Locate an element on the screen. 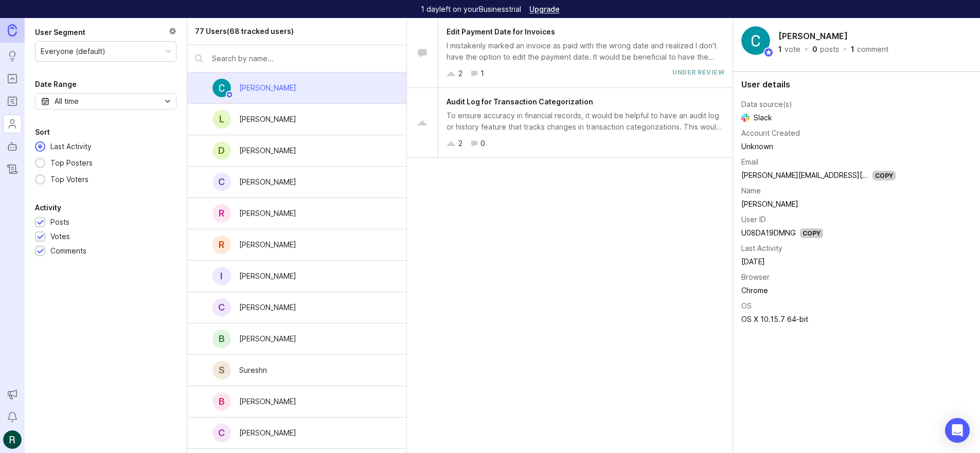 The height and width of the screenshot is (453, 980). a: Users is located at coordinates (13, 124).